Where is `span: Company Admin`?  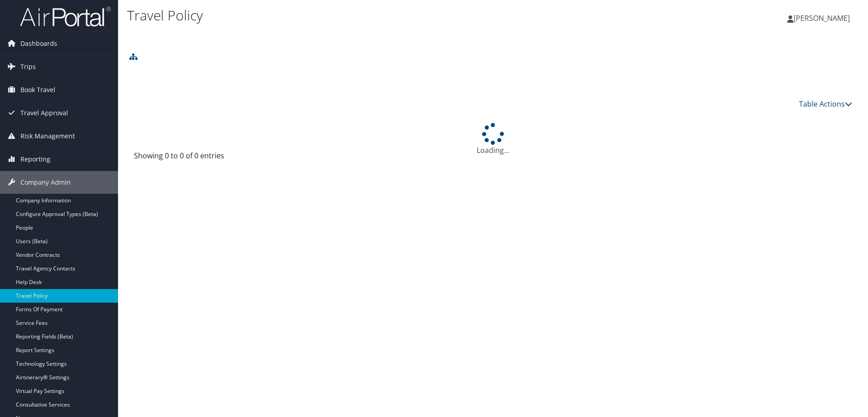 span: Company Admin is located at coordinates (46, 183).